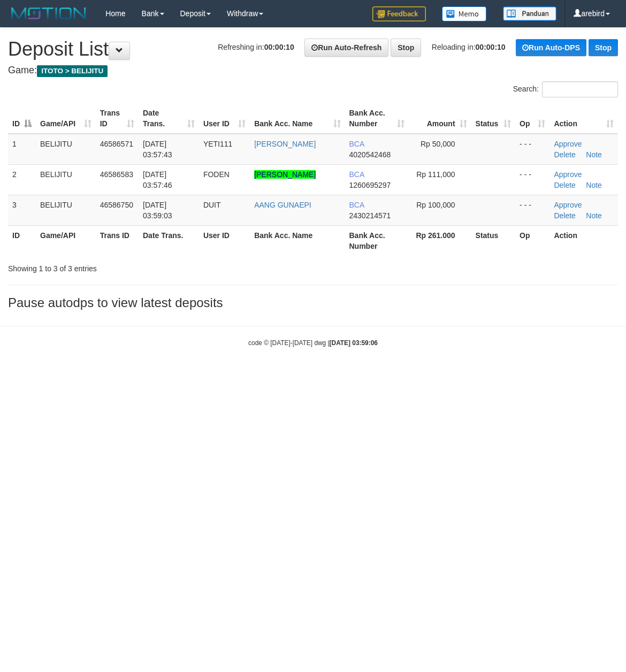  What do you see at coordinates (256, 47) in the screenshot?
I see `span: Refreshing in:` at bounding box center [256, 47].